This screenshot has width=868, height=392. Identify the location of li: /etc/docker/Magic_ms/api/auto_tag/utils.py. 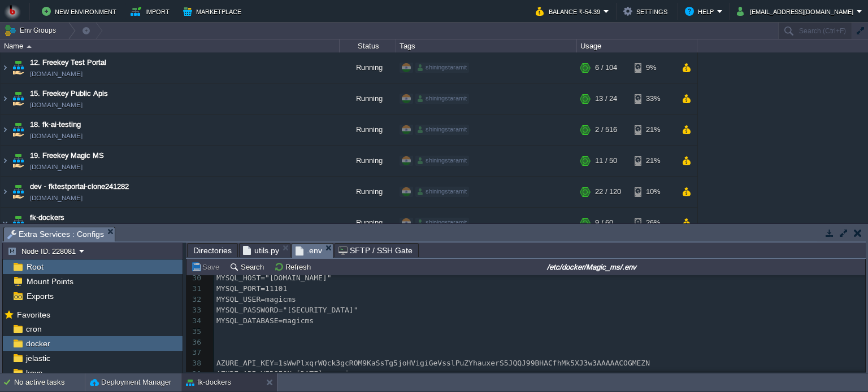
(264, 250).